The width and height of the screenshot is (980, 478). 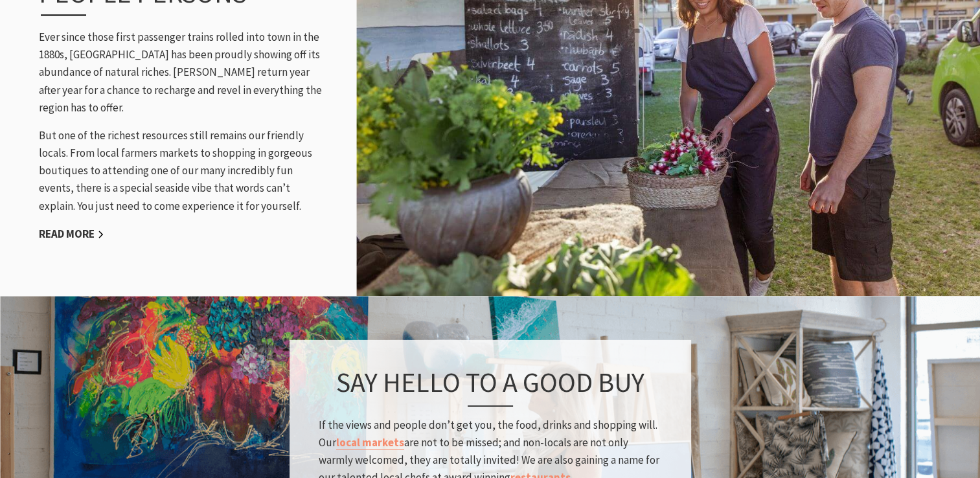 What do you see at coordinates (490, 386) in the screenshot?
I see `h3: Say hello to a good buy` at bounding box center [490, 386].